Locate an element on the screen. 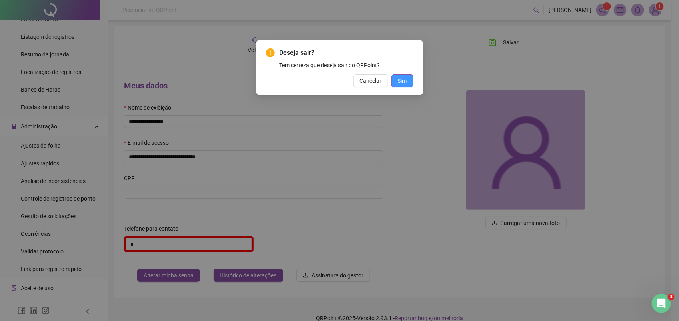 The height and width of the screenshot is (321, 679). button: Cancelar is located at coordinates (370, 81).